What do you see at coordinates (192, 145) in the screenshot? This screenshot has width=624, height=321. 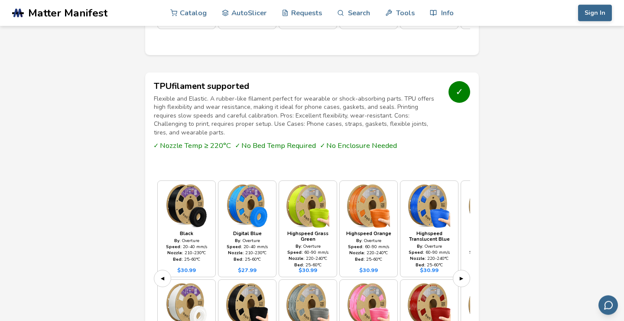 I see `span: ✓ Nozzle Temp ≥ 220°C` at bounding box center [192, 145].